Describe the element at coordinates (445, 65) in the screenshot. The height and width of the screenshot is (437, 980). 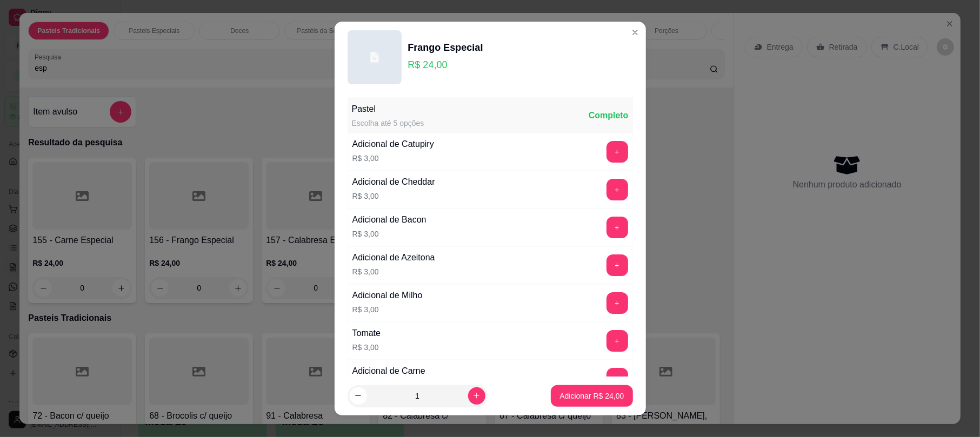
I see `p: R$ 24,00` at that location.